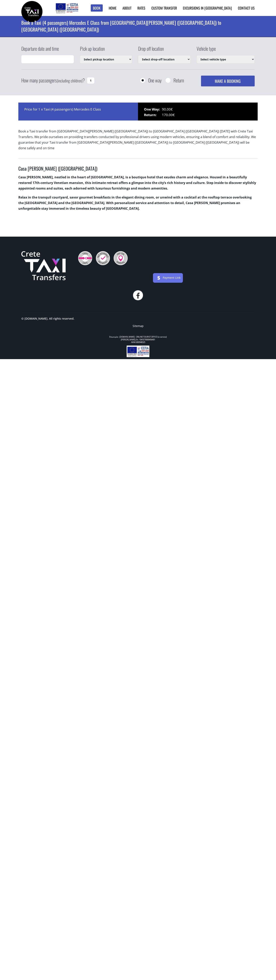 The image size is (276, 980). What do you see at coordinates (151, 50) in the screenshot?
I see `label: Drop off location` at bounding box center [151, 50].